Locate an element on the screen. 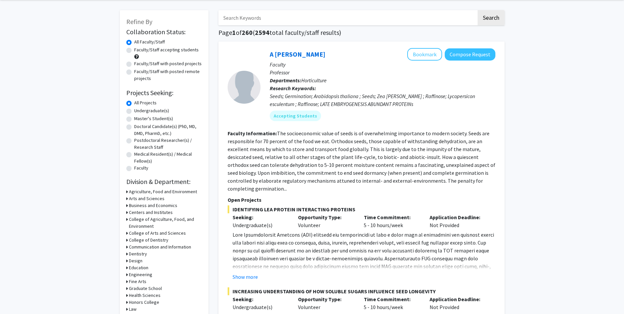 The height and width of the screenshot is (314, 624). h3: Agriculture, Food and Environment is located at coordinates (163, 191).